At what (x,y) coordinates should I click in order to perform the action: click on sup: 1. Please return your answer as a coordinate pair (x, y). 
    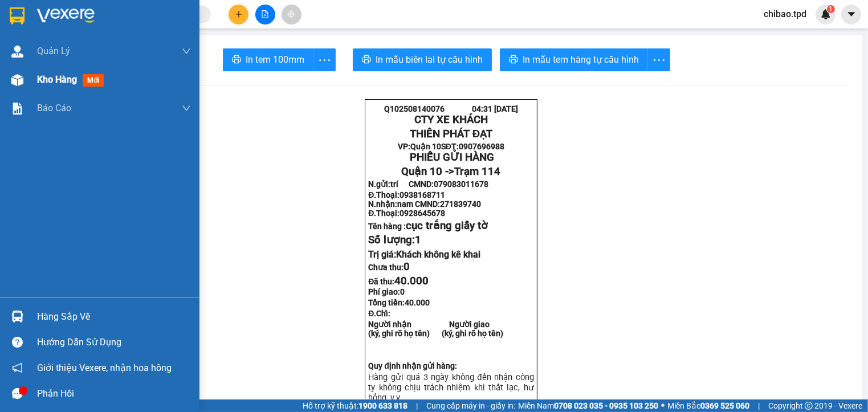
    Looking at the image, I should click on (831, 9).